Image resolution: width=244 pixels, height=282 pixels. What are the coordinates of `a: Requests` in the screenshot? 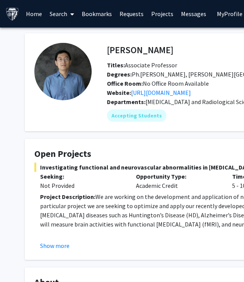 It's located at (132, 14).